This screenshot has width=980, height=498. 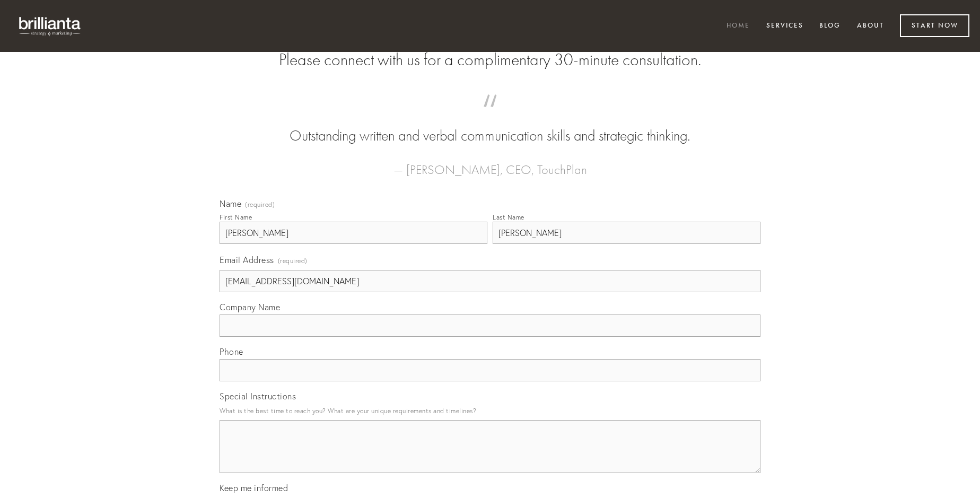 I want to click on span: Name, so click(x=230, y=203).